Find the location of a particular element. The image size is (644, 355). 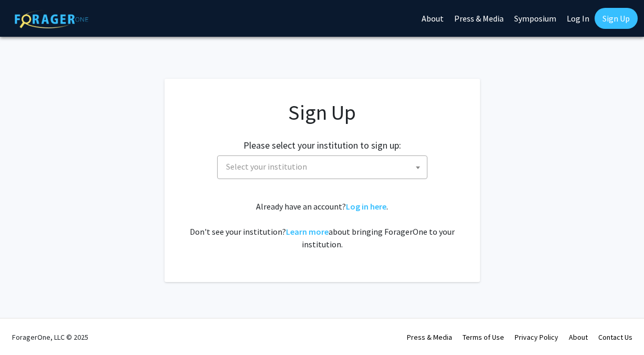

h2: Please select your institution to sign up: is located at coordinates (322, 146).